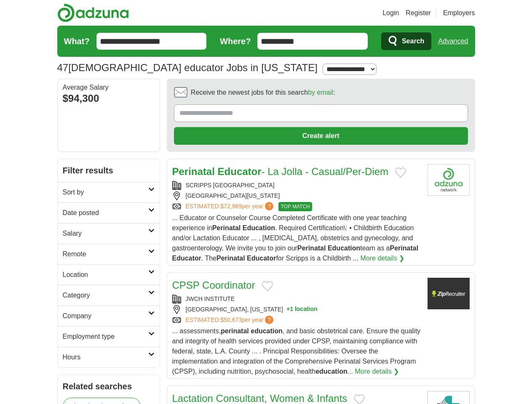 The width and height of the screenshot is (532, 404). I want to click on a: Employers, so click(459, 13).